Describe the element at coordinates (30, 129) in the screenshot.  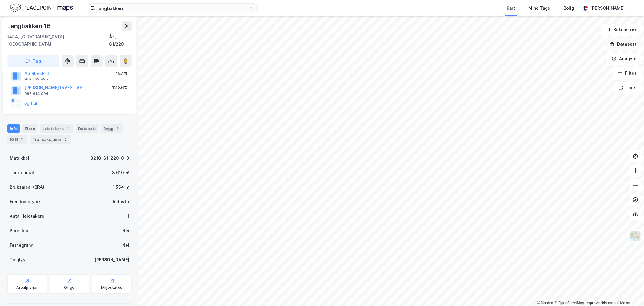
I see `div: Eiere` at that location.